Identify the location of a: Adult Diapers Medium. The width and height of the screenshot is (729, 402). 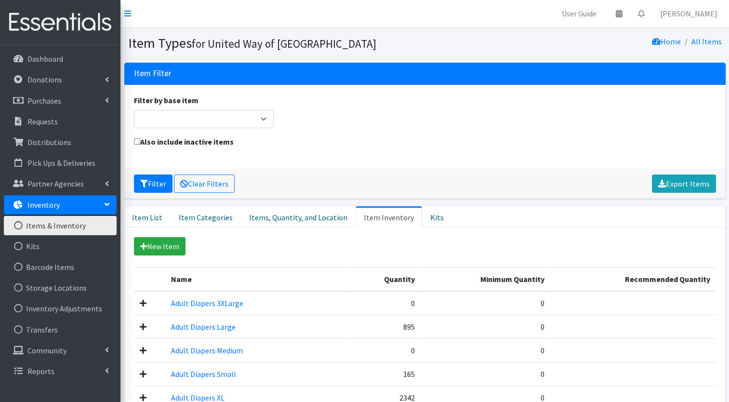
(207, 350).